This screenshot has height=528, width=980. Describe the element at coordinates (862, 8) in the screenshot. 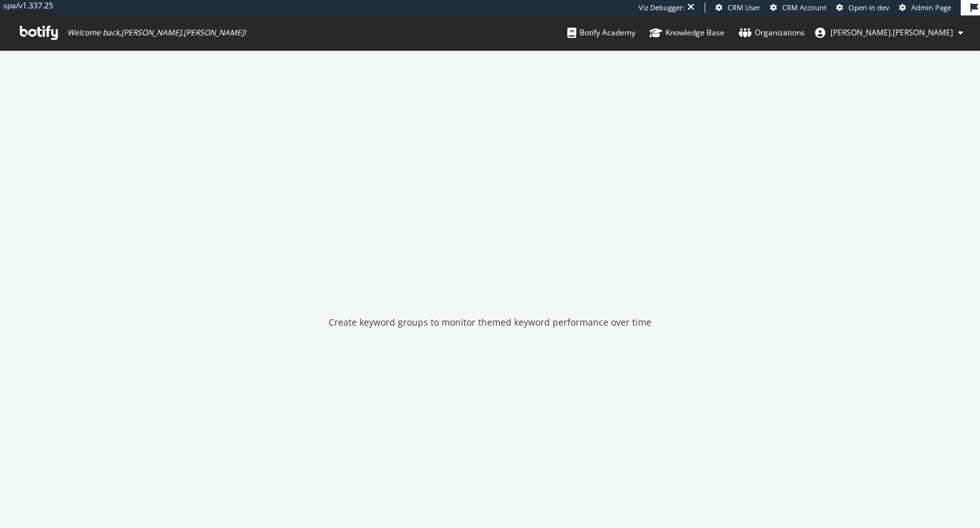

I see `a: Open in dev` at that location.